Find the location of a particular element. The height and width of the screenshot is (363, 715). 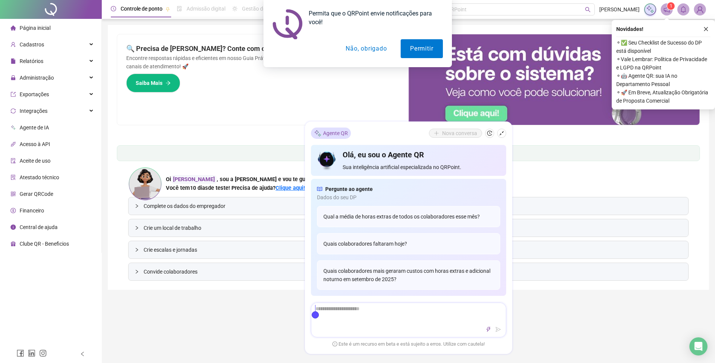

span: de teste! Precisa de ajuda? is located at coordinates (242, 188).